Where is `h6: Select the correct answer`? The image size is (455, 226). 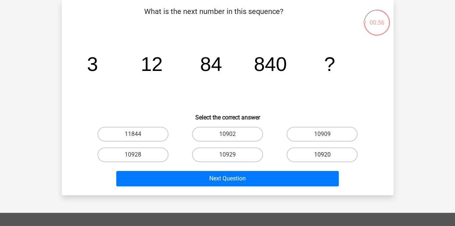
h6: Select the correct answer is located at coordinates (228, 114).